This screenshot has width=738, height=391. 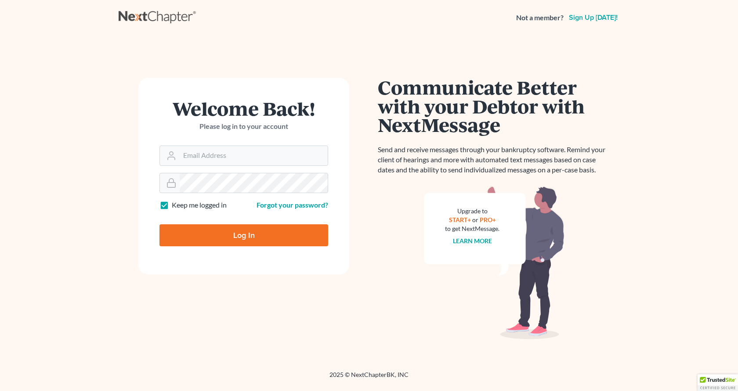 I want to click on a: PRO+, so click(x=488, y=219).